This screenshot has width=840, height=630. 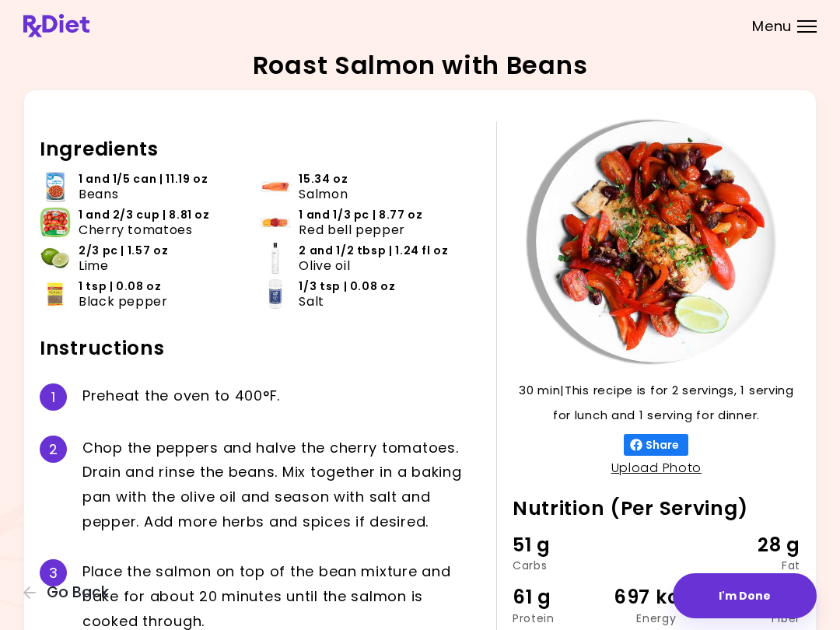 What do you see at coordinates (122, 250) in the screenshot?
I see `span: 2/3 pc | 1.57 oz` at bounding box center [122, 250].